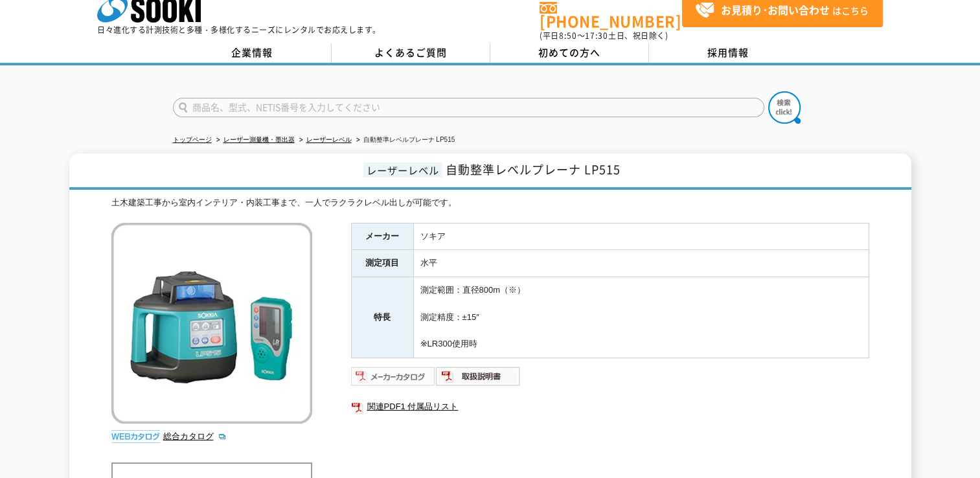  What do you see at coordinates (382, 263) in the screenshot?
I see `th: 測定項目` at bounding box center [382, 263].